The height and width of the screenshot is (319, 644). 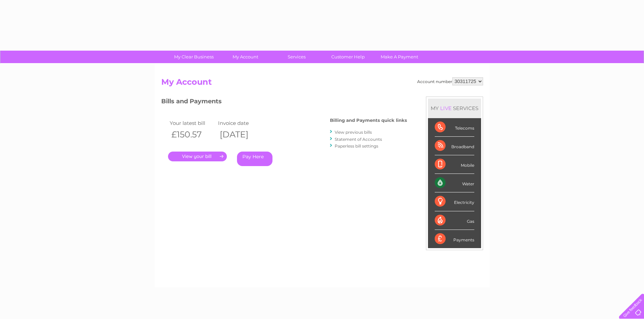 I want to click on div: Gas, so click(x=455, y=221).